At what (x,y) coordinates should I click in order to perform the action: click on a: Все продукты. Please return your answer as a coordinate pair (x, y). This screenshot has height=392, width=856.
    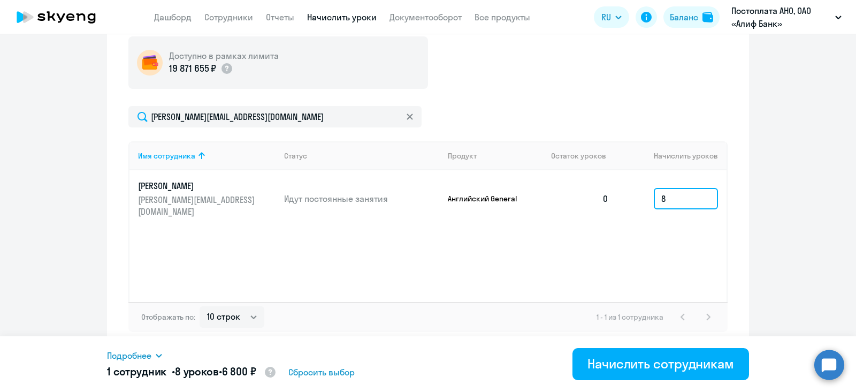
    Looking at the image, I should click on (502, 17).